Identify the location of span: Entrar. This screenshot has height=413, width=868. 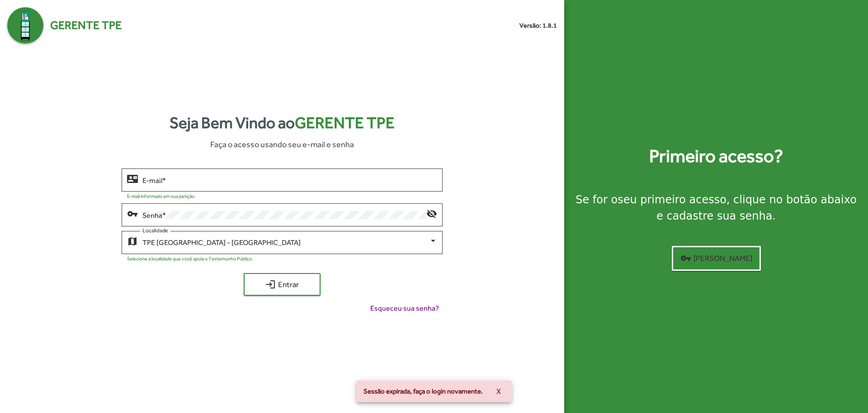
(282, 284).